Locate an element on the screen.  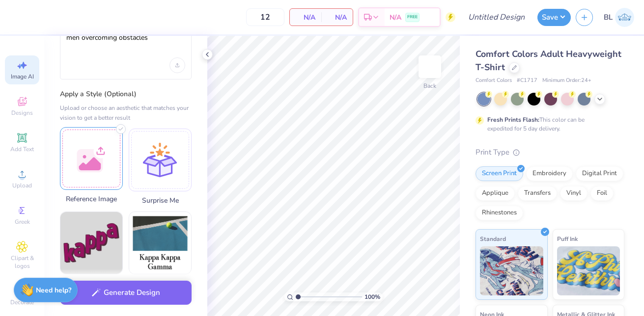
strong: Need help? is located at coordinates (54, 290).